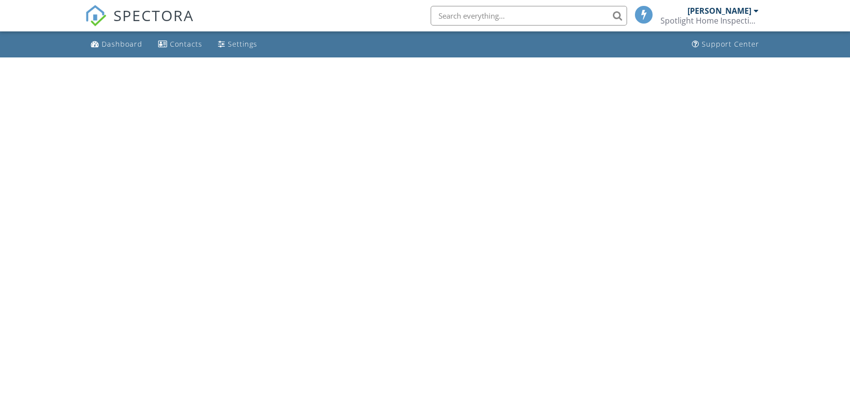  Describe the element at coordinates (180, 44) in the screenshot. I see `a: Contacts` at that location.